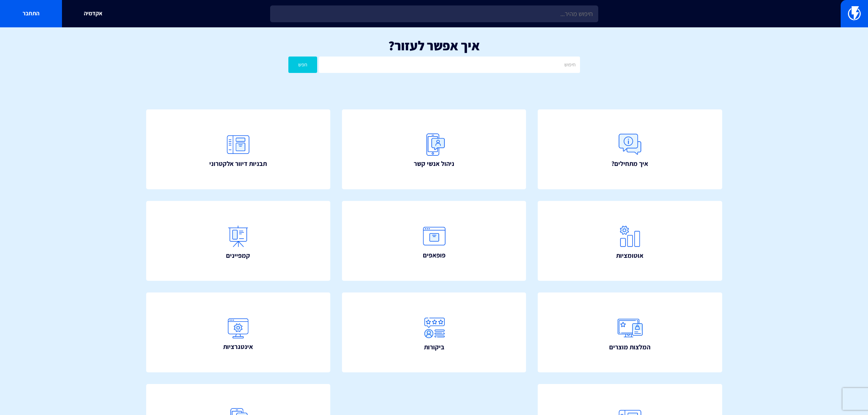  Describe the element at coordinates (434, 240) in the screenshot. I see `a: פופאפים` at that location.